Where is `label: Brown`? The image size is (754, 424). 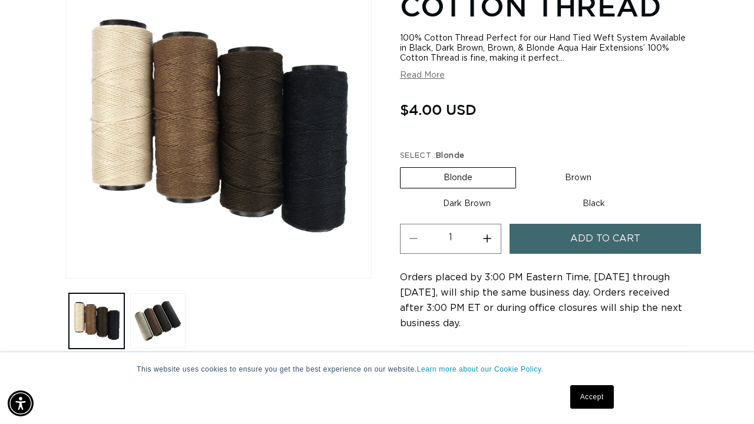 label: Brown is located at coordinates (578, 178).